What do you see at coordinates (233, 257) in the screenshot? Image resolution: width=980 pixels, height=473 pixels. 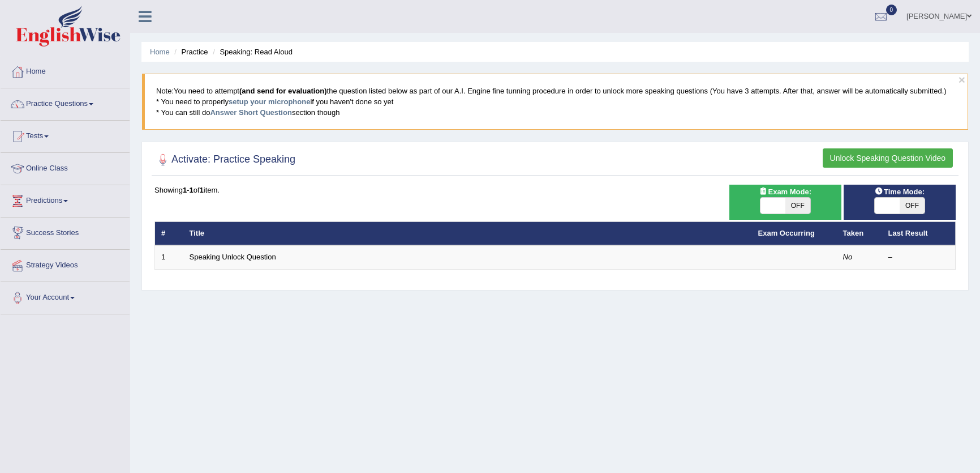 I see `a: Speaking Unlock Question` at bounding box center [233, 257].